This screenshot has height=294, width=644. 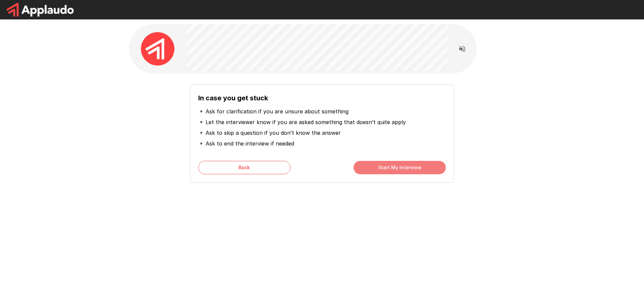 What do you see at coordinates (158, 49) in the screenshot?
I see `img: applaudo_avatar.png` at bounding box center [158, 49].